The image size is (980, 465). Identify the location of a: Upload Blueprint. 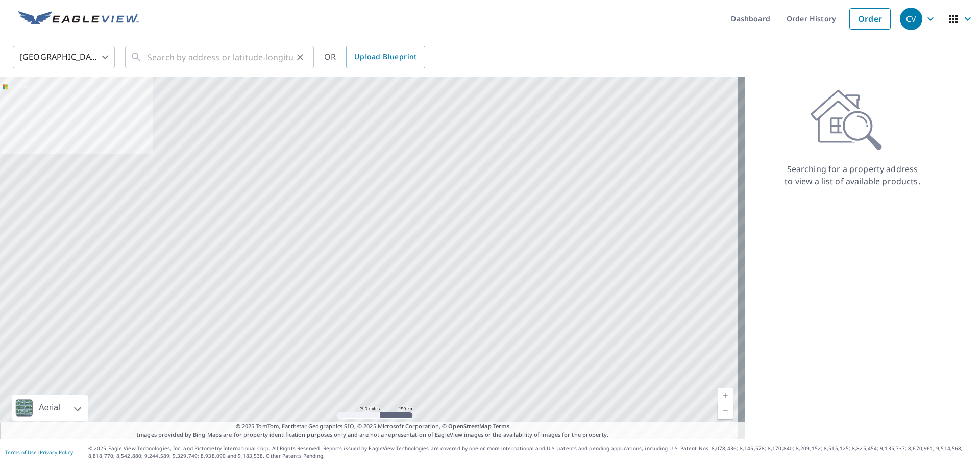
(385, 57).